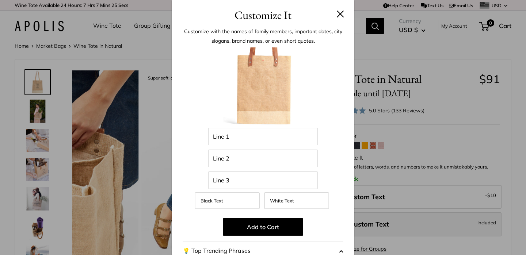 The height and width of the screenshot is (255, 526). What do you see at coordinates (263, 36) in the screenshot?
I see `p: Customize with the names of family members, important dates, city slogans, brand names, or even s...` at bounding box center [263, 36].